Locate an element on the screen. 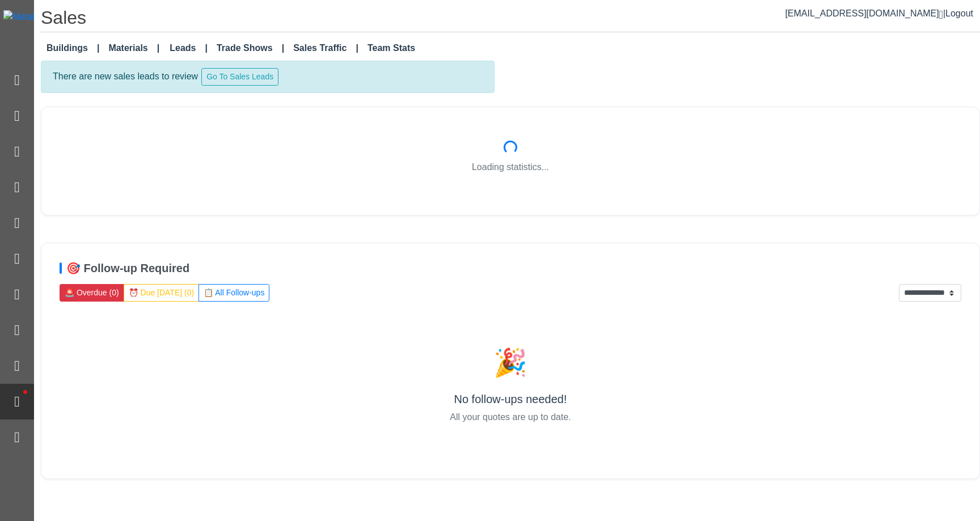 This screenshot has width=980, height=521. h5: 🎯 Follow-up Required is located at coordinates (510, 269).